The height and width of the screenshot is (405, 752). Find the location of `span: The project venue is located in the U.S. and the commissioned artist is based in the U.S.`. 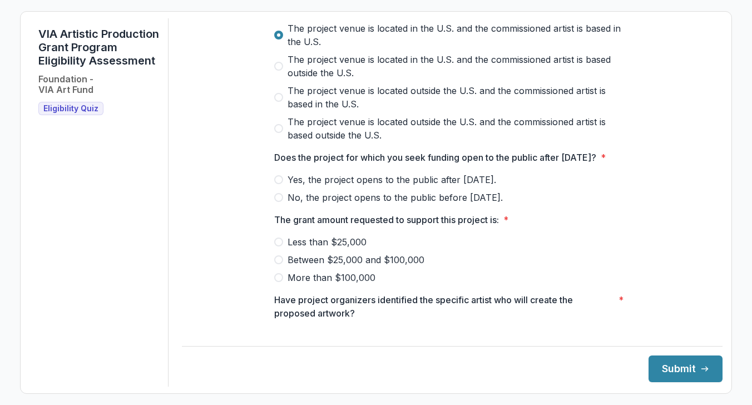

span: The project venue is located in the U.S. and the commissioned artist is based in the U.S. is located at coordinates (459, 35).